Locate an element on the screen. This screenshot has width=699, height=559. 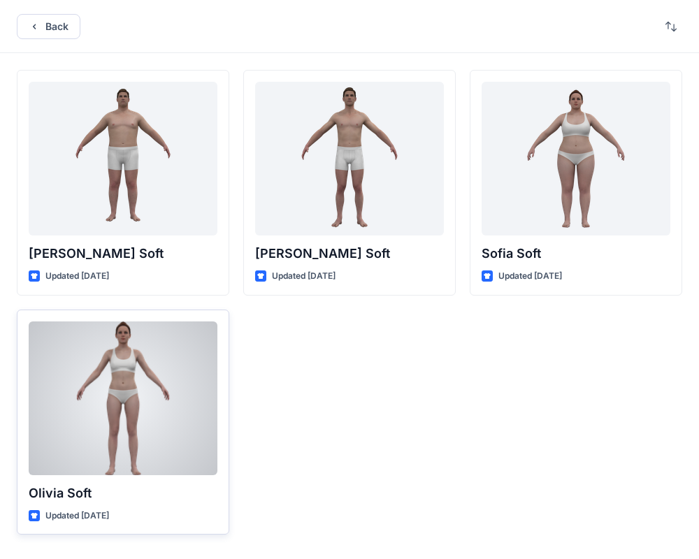
a: Joseph Soft is located at coordinates (123, 159).